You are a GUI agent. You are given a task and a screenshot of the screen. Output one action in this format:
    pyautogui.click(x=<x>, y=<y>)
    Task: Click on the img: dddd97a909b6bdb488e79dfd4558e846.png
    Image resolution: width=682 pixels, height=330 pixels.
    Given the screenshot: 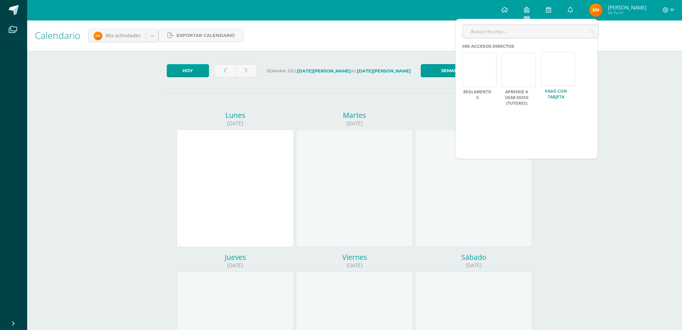 What is the action you would take?
    pyautogui.click(x=98, y=36)
    